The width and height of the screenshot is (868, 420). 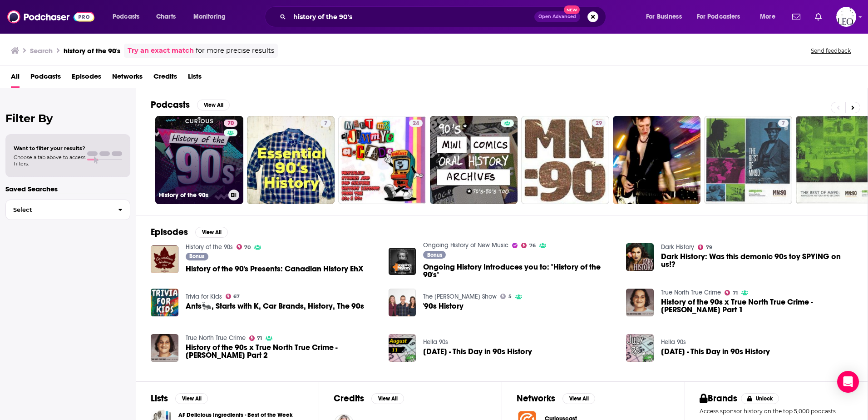 I want to click on h2: Episodes, so click(x=169, y=231).